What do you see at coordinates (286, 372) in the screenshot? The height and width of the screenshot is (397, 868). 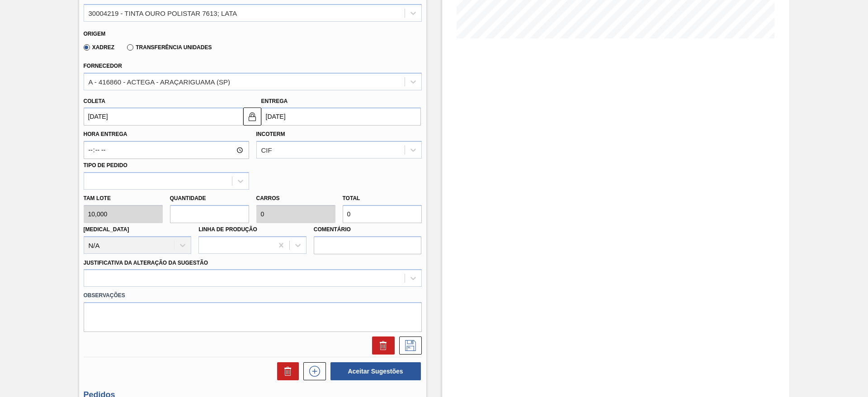 I see `div: Excluir Sugestões` at bounding box center [286, 372].